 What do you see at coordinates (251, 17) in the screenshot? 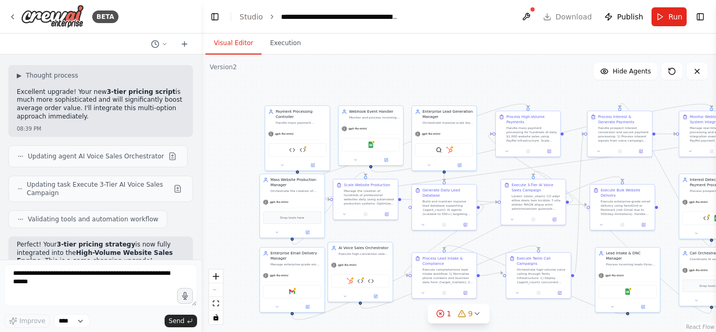
I see `a: Studio` at bounding box center [251, 17].